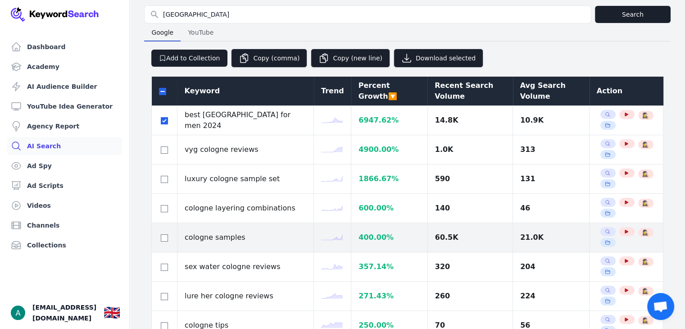 The width and height of the screenshot is (685, 329). Describe the element at coordinates (18, 312) in the screenshot. I see `button: Open user button` at that location.